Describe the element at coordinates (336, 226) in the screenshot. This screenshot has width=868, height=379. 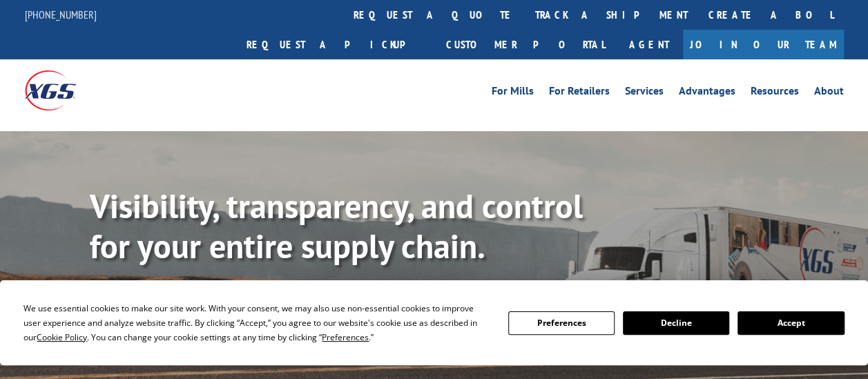
I see `b: Visibility, transparency, and control for your entire supply chain.` at that location.